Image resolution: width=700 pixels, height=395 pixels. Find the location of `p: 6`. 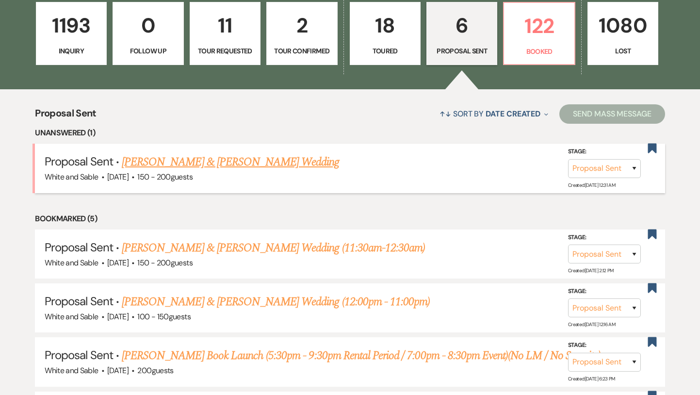

p: 6 is located at coordinates (462, 25).